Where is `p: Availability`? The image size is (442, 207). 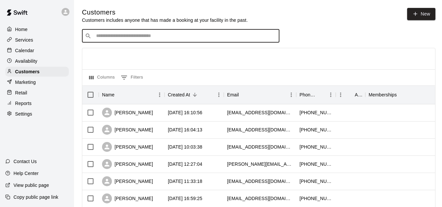 p: Availability is located at coordinates (26, 61).